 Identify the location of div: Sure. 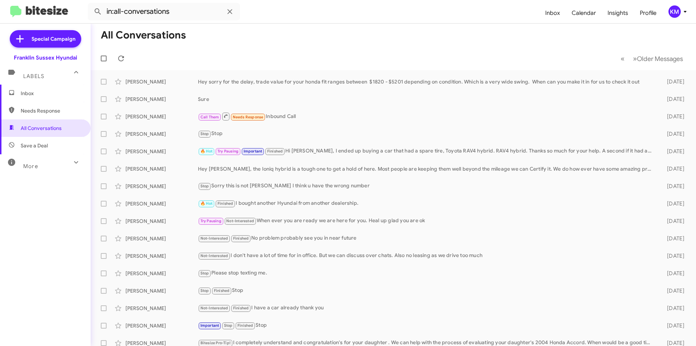
(427, 99).